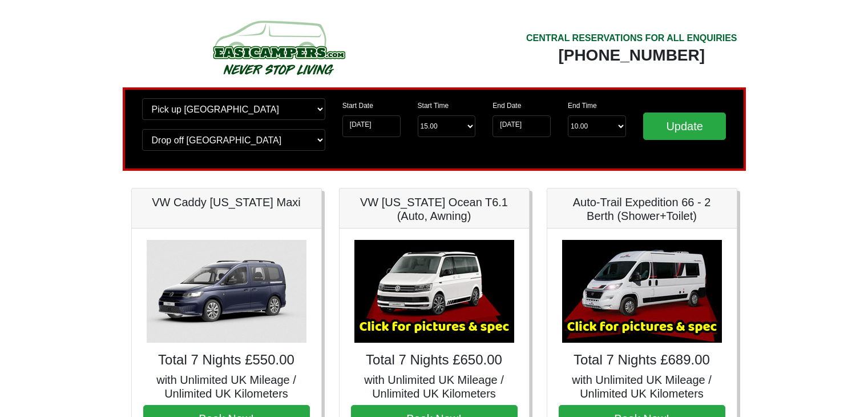  What do you see at coordinates (632, 39) in the screenshot?
I see `div: CENTRAL RESERVATIONS FOR ALL ENQUIRIES` at bounding box center [632, 39].